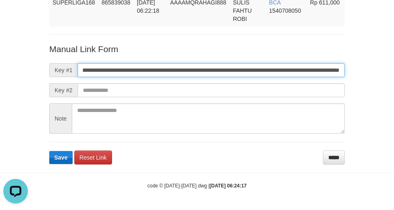 Image resolution: width=394 pixels, height=210 pixels. What do you see at coordinates (63, 90) in the screenshot?
I see `span: Key #2` at bounding box center [63, 90].